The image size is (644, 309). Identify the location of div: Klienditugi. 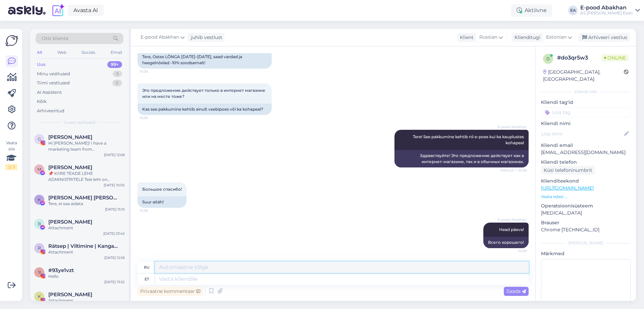
(526, 37).